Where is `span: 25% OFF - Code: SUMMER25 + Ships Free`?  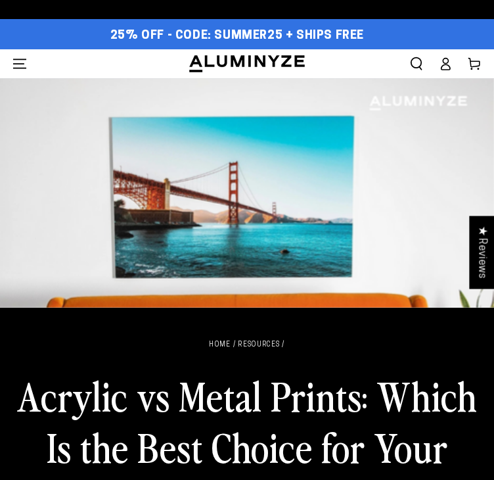 span: 25% OFF - Code: SUMMER25 + Ships Free is located at coordinates (237, 36).